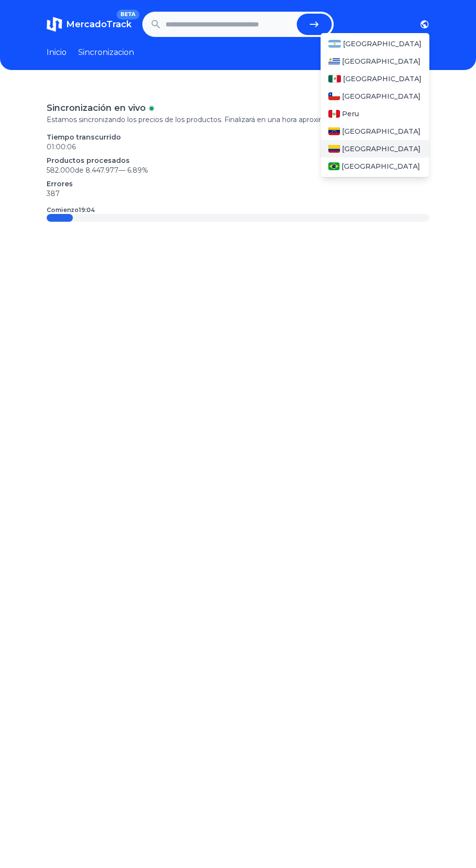  Describe the element at coordinates (238, 184) in the screenshot. I see `p: Errores` at that location.